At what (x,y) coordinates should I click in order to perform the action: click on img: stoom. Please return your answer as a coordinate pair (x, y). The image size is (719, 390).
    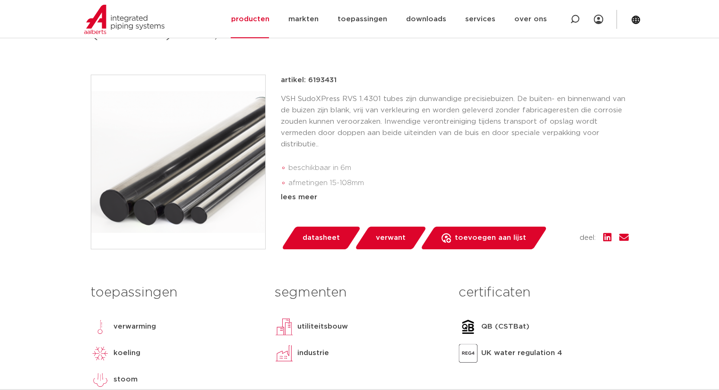
    Looking at the image, I should click on (100, 380).